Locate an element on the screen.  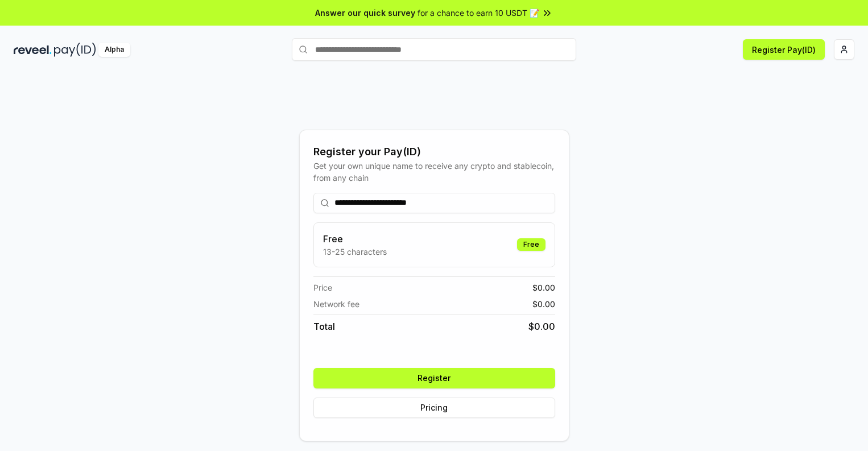
button: Register Pay(ID) is located at coordinates (784, 50).